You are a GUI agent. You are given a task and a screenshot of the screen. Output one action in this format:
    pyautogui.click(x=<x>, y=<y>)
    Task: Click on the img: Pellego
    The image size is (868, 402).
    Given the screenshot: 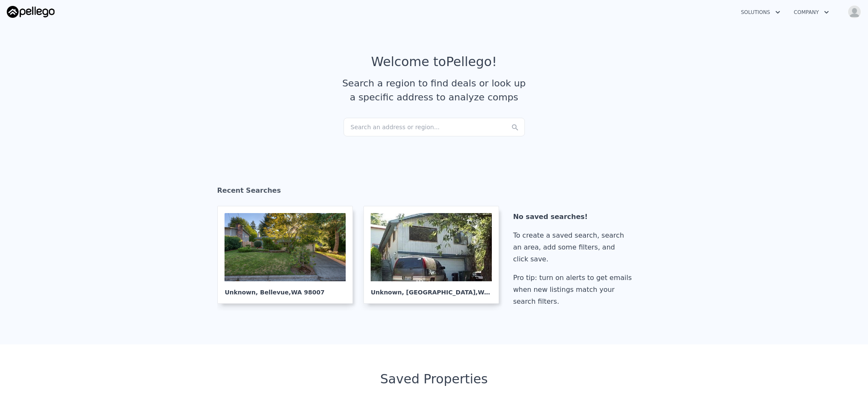 What is the action you would take?
    pyautogui.click(x=31, y=12)
    